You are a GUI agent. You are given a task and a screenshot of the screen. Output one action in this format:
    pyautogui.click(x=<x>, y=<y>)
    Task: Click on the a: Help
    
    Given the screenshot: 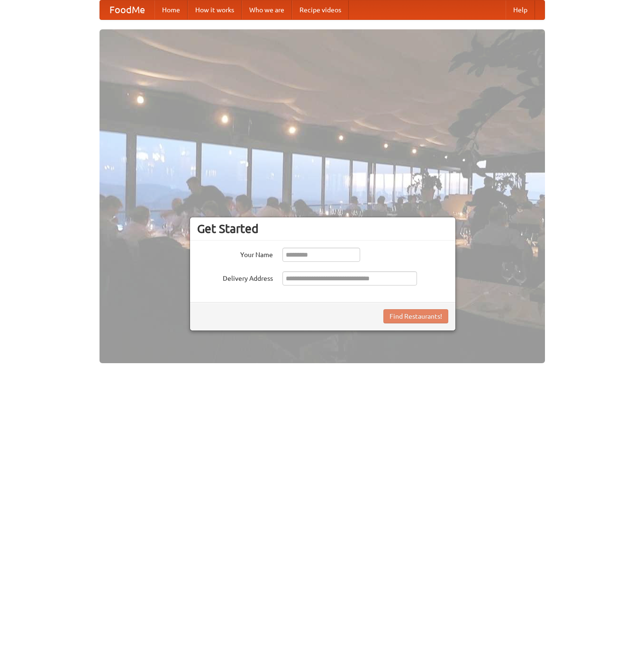 What is the action you would take?
    pyautogui.click(x=520, y=10)
    